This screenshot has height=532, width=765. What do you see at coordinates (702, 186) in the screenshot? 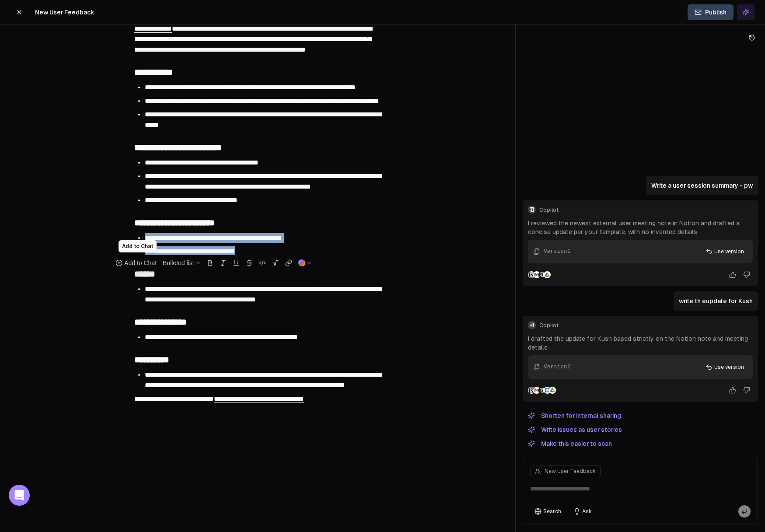
I see `p: Write a user session summary - pw` at bounding box center [702, 186].